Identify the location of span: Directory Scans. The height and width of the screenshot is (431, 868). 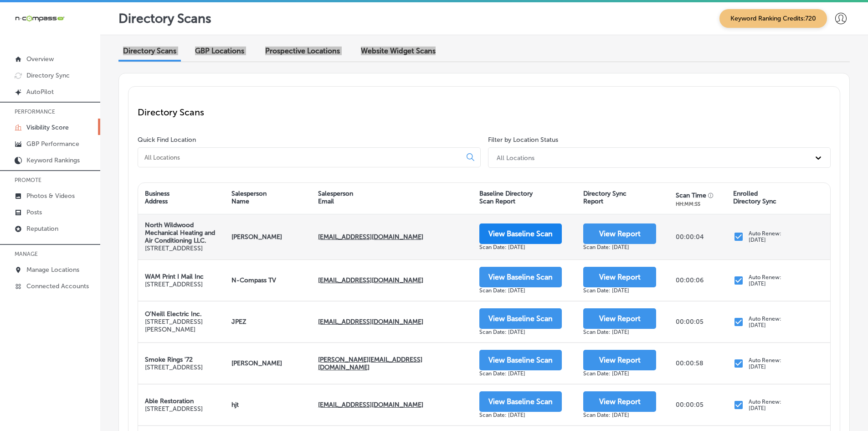
(150, 51).